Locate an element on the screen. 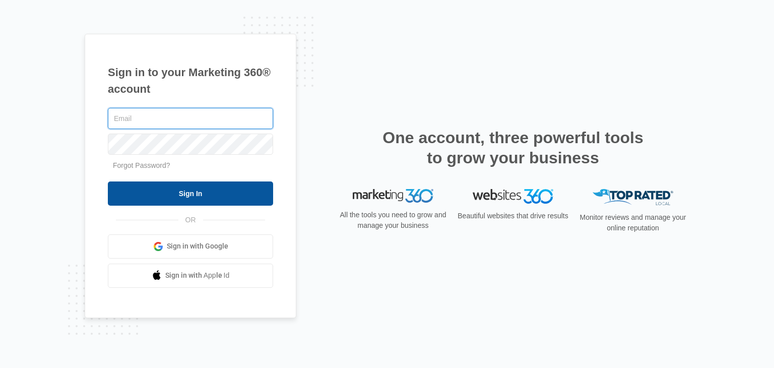  h2: One account, three powerful tools to grow your business is located at coordinates (513, 148).